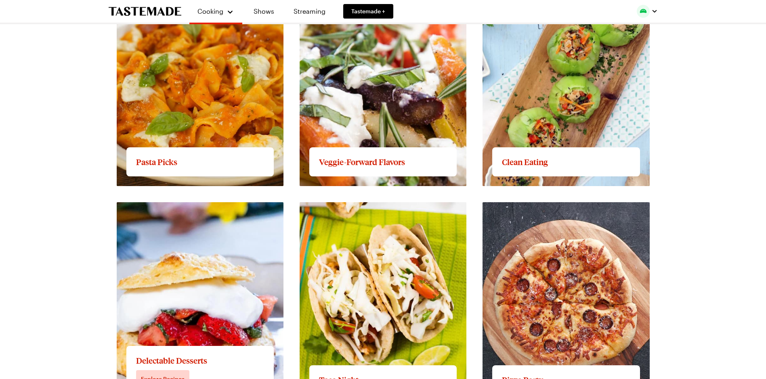  I want to click on a: View full content for Taco Night, so click(348, 207).